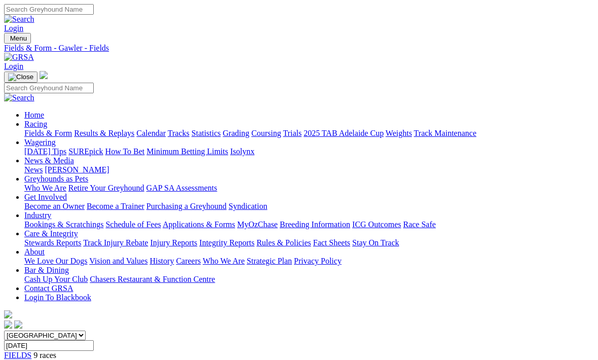  Describe the element at coordinates (54, 206) in the screenshot. I see `a: Become an Owner` at that location.